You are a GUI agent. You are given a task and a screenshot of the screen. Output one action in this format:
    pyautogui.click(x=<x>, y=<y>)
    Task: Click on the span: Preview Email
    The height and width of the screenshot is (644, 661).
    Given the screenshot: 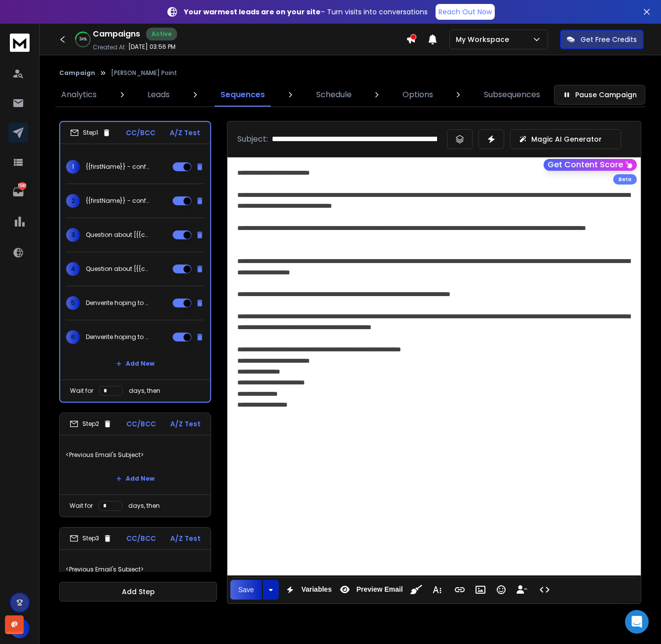 What is the action you would take?
    pyautogui.click(x=379, y=589)
    